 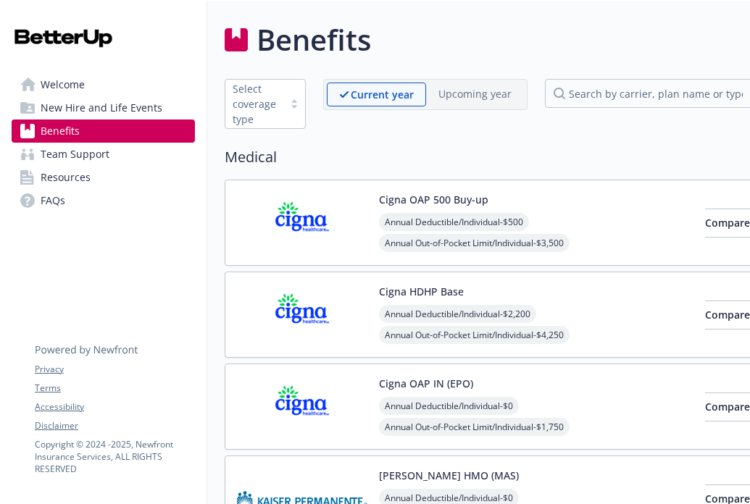 What do you see at coordinates (101, 108) in the screenshot?
I see `span: New Hire and Life Events` at bounding box center [101, 108].